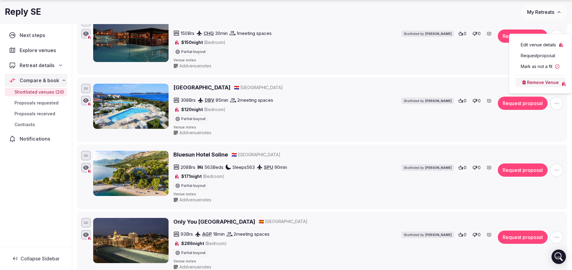 Image resolution: width=572 pixels, height=270 pixels. Describe the element at coordinates (36, 35) in the screenshot. I see `a: Next steps` at that location.